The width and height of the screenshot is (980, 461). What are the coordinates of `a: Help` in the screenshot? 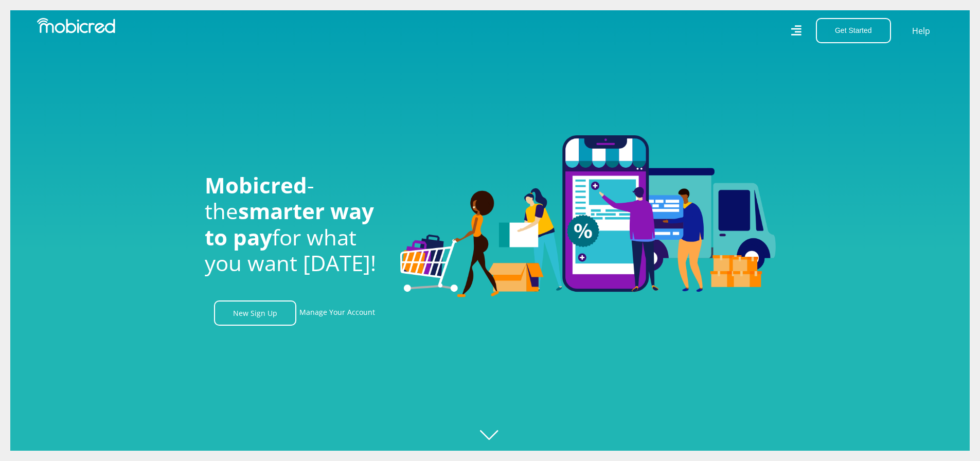 It's located at (921, 31).